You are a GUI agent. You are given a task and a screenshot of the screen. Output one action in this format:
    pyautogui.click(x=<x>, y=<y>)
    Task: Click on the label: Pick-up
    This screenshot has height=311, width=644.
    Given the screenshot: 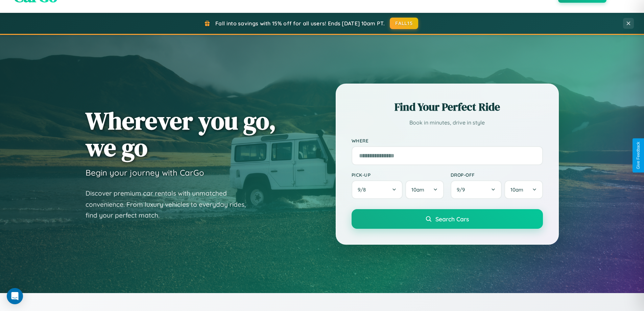 What is the action you would take?
    pyautogui.click(x=398, y=175)
    